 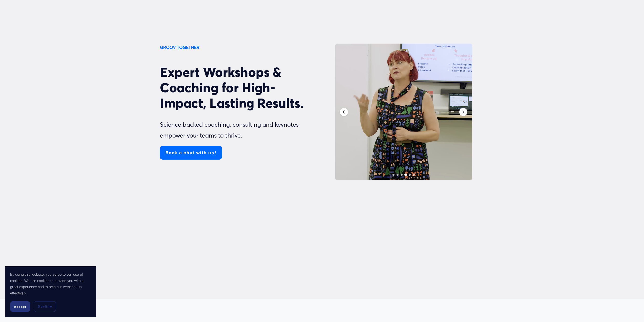 I want to click on a: Book a chat with us!, so click(x=191, y=153).